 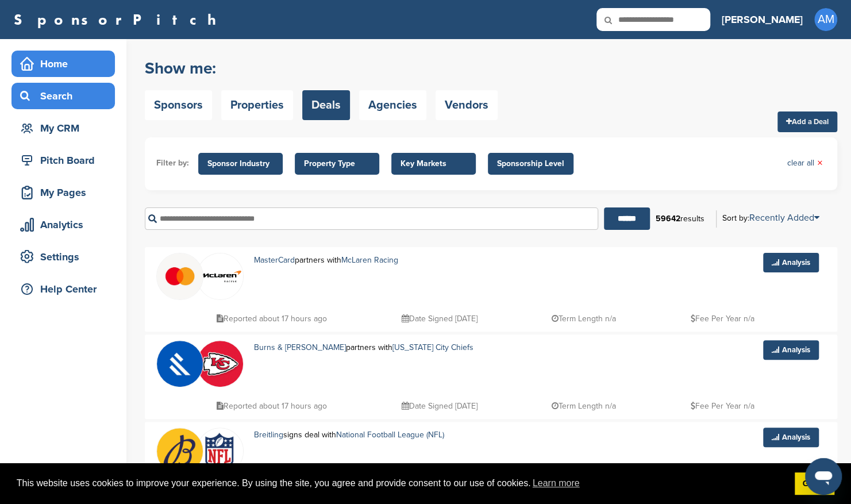 I want to click on div: Search, so click(x=66, y=96).